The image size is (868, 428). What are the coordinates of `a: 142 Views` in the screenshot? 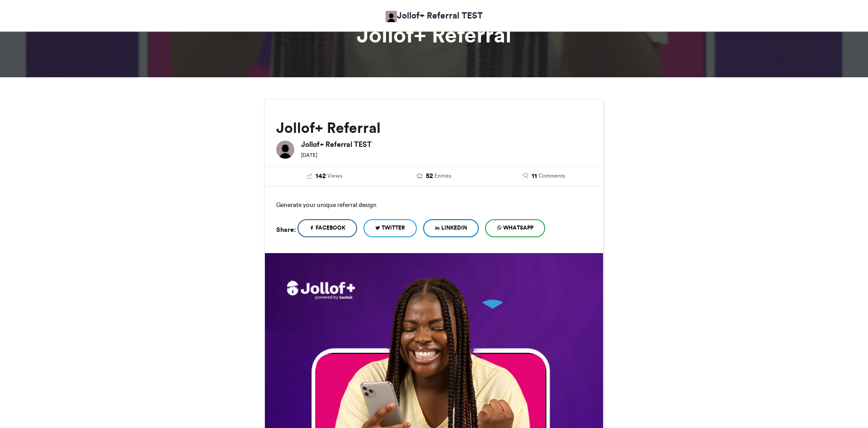 It's located at (324, 176).